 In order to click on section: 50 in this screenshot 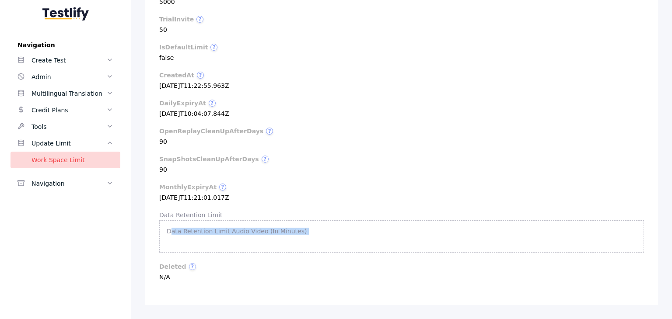, I will do `click(402, 24)`.